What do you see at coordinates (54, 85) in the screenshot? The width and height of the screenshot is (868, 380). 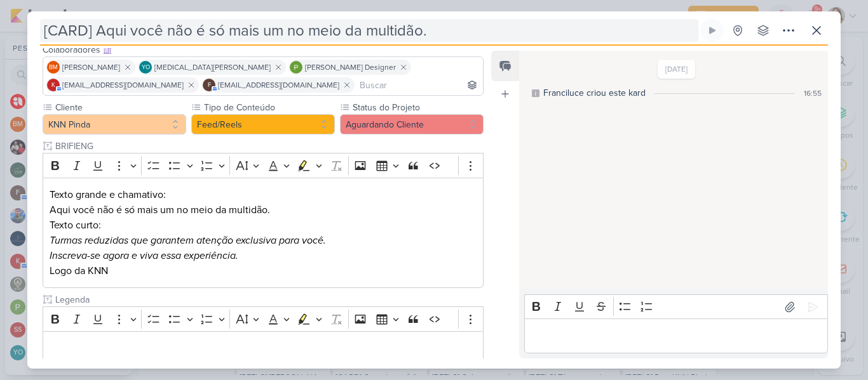 I see `div: knnpinda@gmail.com` at bounding box center [54, 85].